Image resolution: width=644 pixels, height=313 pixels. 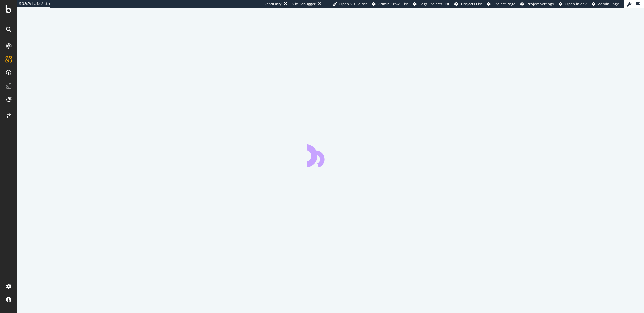 What do you see at coordinates (540, 3) in the screenshot?
I see `span: Project Settings` at bounding box center [540, 3].